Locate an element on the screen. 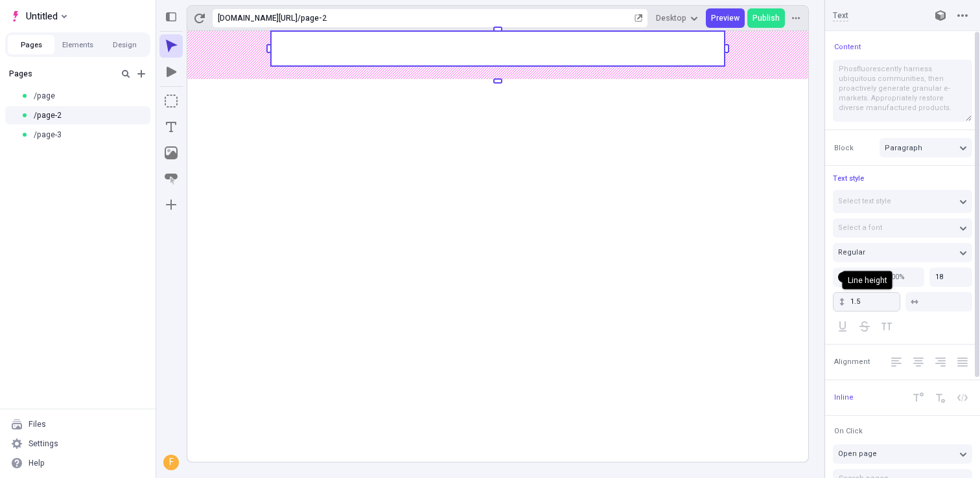  button: Superscript is located at coordinates (919, 398).